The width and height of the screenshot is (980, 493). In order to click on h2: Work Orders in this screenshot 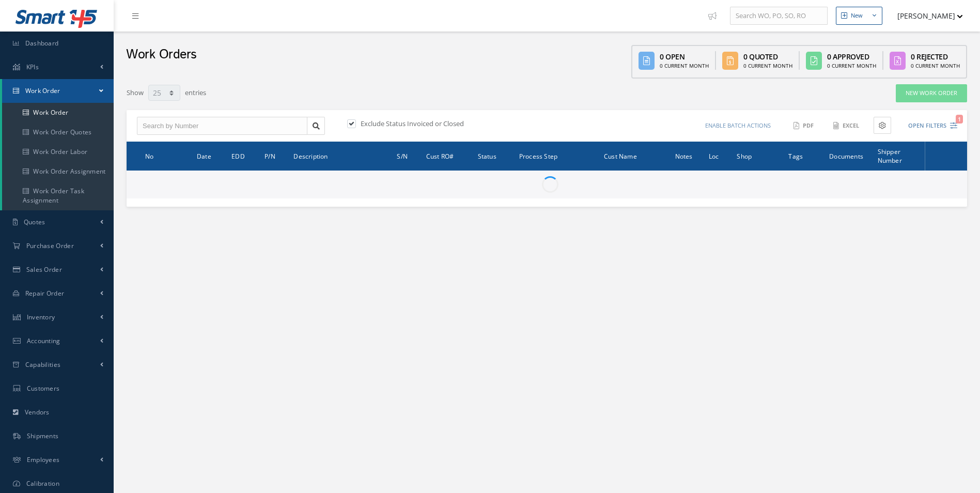, I will do `click(161, 55)`.